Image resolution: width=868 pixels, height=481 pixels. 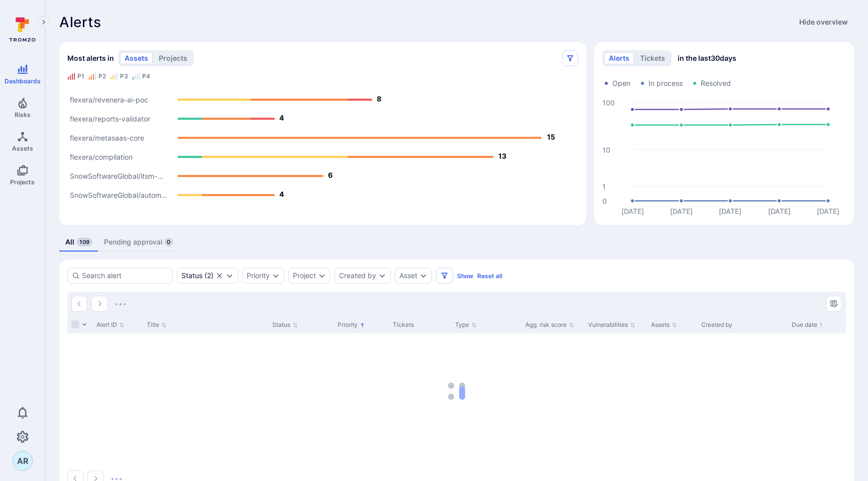 I want to click on button: Hide overview, so click(x=824, y=22).